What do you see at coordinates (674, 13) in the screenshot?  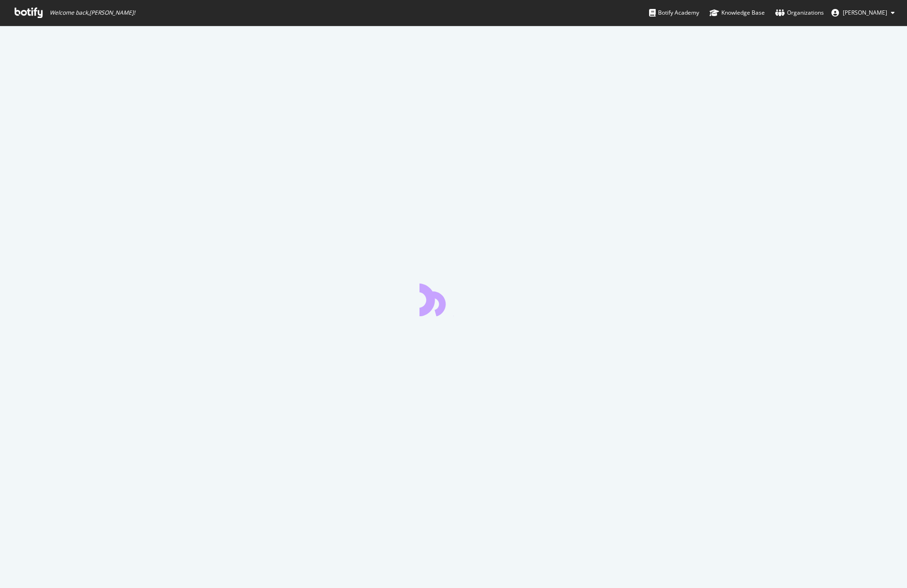 I see `div: Botify Academy` at bounding box center [674, 13].